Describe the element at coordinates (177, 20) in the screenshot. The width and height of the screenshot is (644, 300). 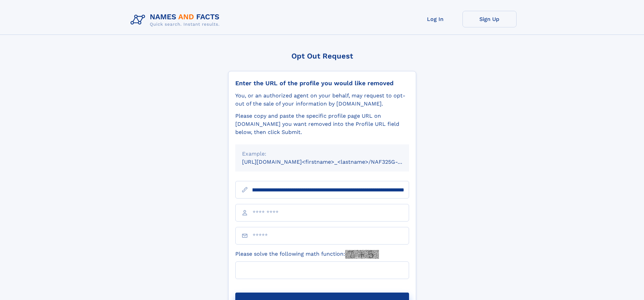
I see `img: Logo Names and Facts` at that location.